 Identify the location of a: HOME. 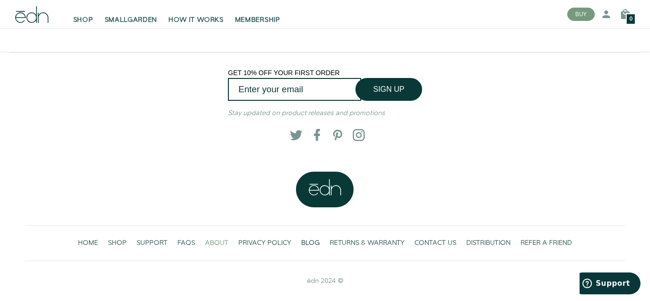
(88, 243).